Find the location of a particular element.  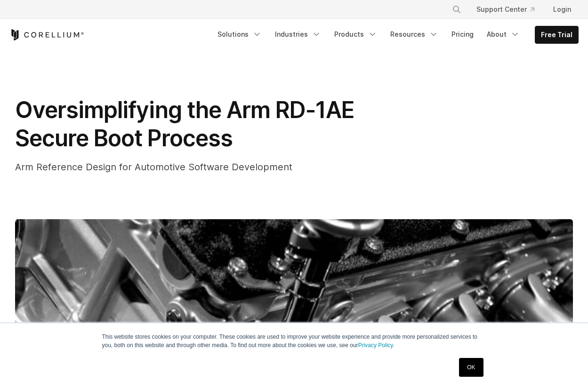

a: About is located at coordinates (504, 34).